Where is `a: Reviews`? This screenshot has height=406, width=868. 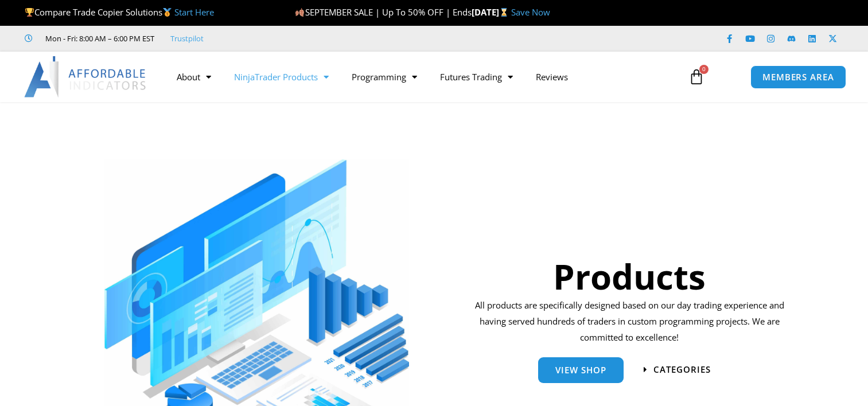
a: Reviews is located at coordinates (552, 77).